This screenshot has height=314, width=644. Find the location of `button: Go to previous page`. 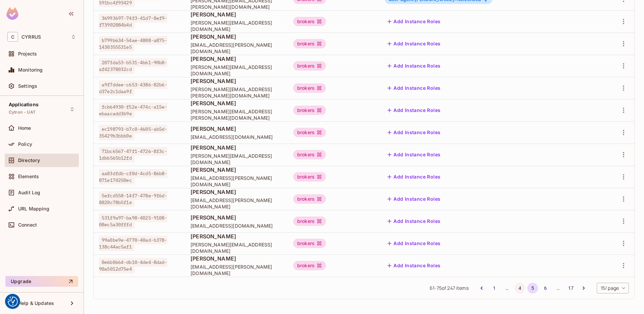

button: Go to previous page is located at coordinates (482, 288).